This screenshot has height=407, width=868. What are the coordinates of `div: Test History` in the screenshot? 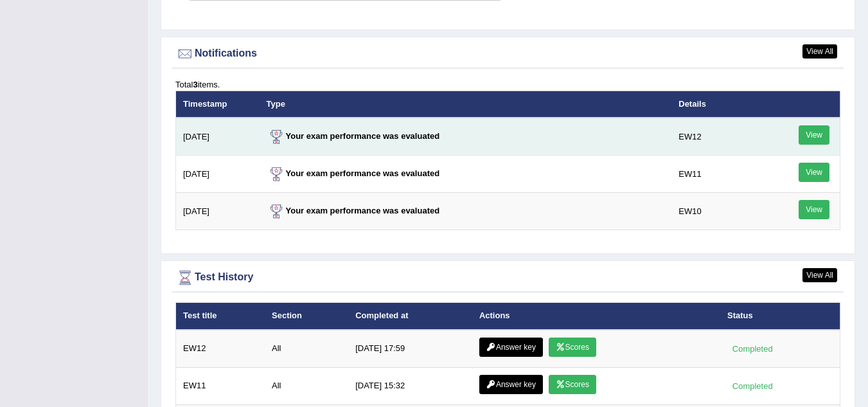 It's located at (507, 278).